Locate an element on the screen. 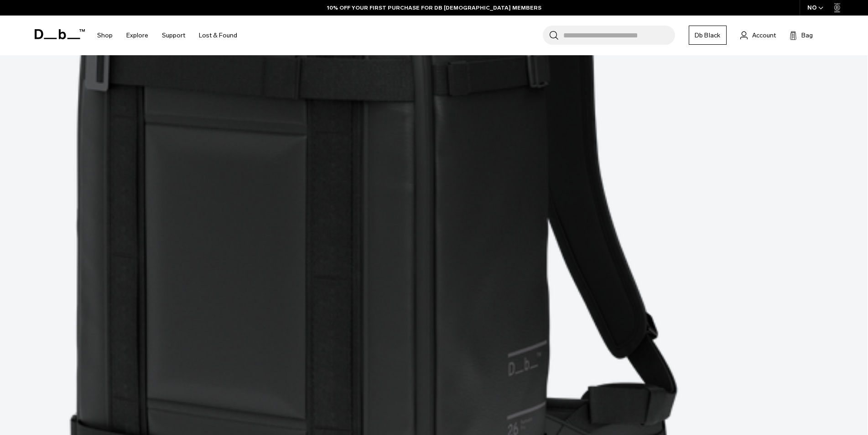  a: Account is located at coordinates (758, 35).